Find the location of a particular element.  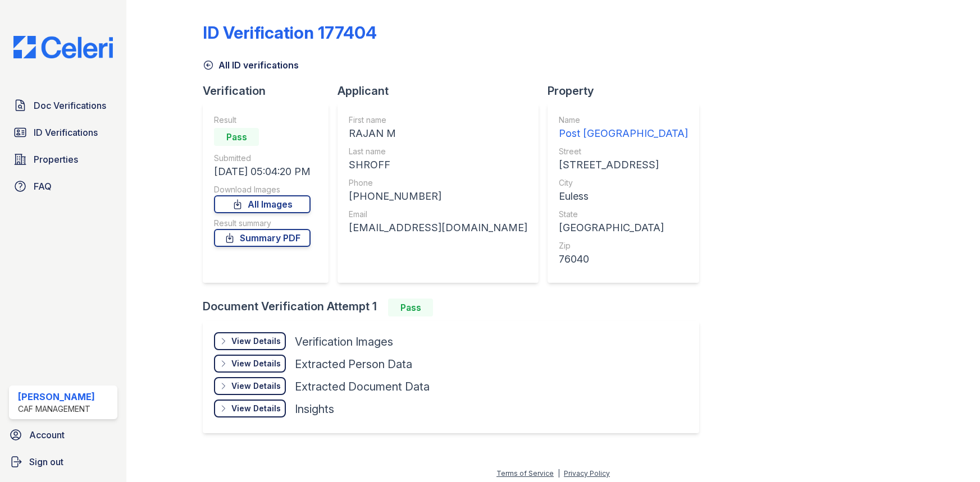

div: Download Images is located at coordinates (262, 189).